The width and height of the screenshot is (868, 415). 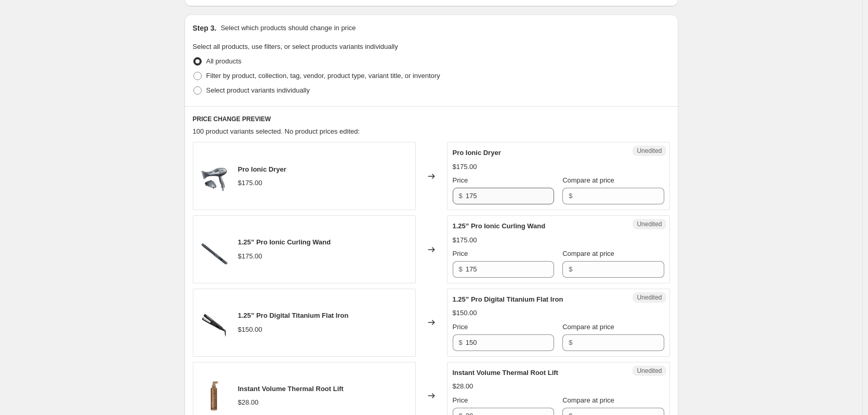 What do you see at coordinates (258, 90) in the screenshot?
I see `span: Select product variants individually` at bounding box center [258, 90].